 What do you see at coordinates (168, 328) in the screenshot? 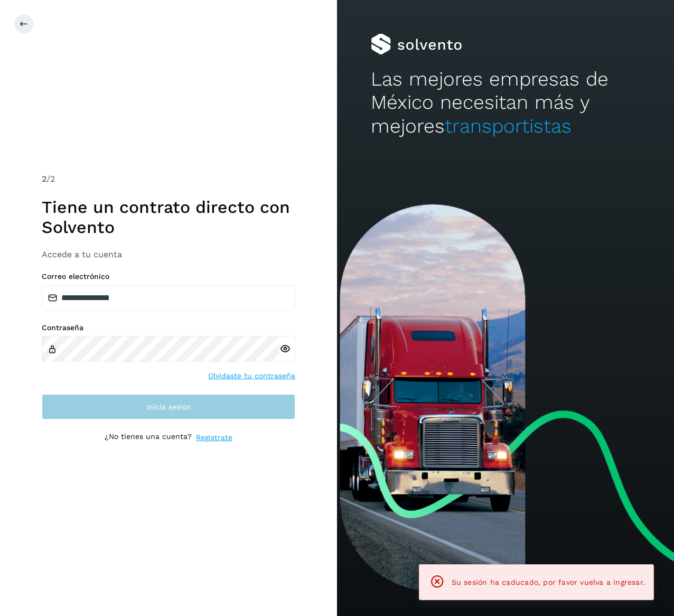
I see `label: Contraseña` at bounding box center [168, 328].